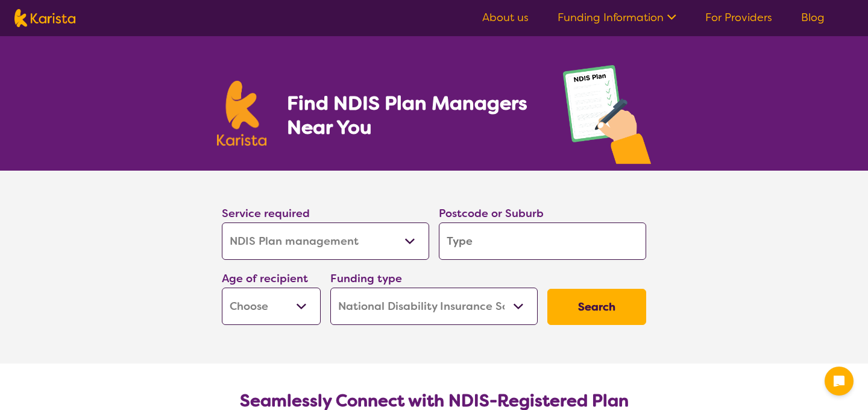  Describe the element at coordinates (491, 214) in the screenshot. I see `label: Postcode or Suburb` at that location.